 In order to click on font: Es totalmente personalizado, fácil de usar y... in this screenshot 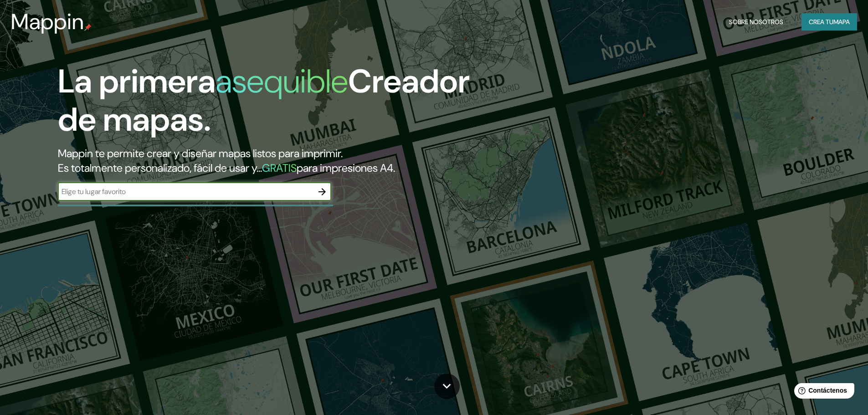, I will do `click(160, 168)`.